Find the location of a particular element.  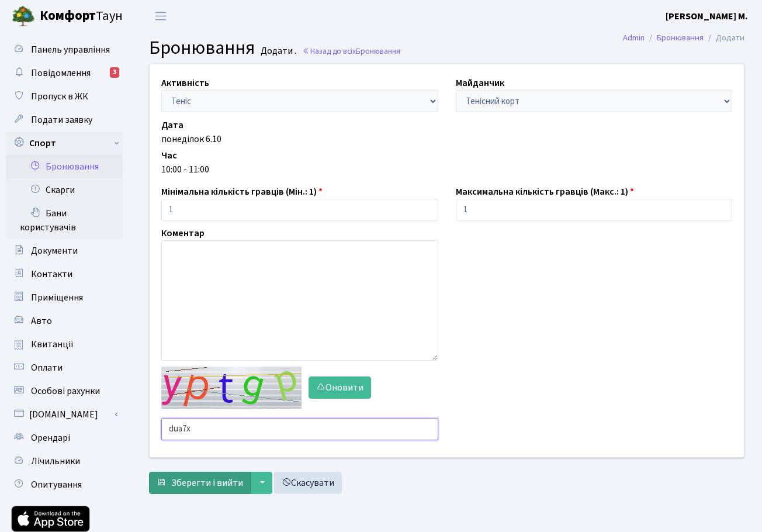

a: Оплати is located at coordinates (64, 368).